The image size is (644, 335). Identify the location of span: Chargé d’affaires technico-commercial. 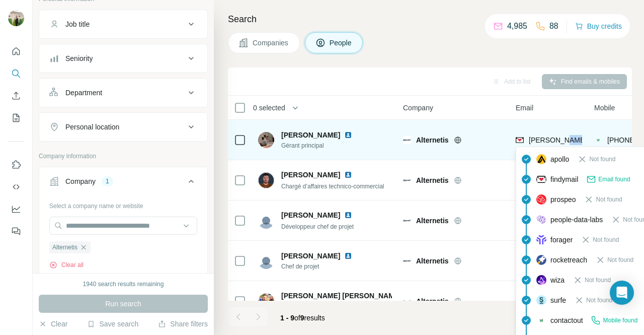
(333, 186).